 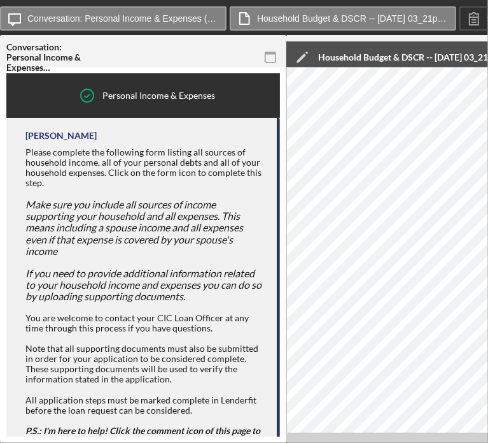 What do you see at coordinates (159, 96) in the screenshot?
I see `div: Personal Income & Expenses` at bounding box center [159, 96].